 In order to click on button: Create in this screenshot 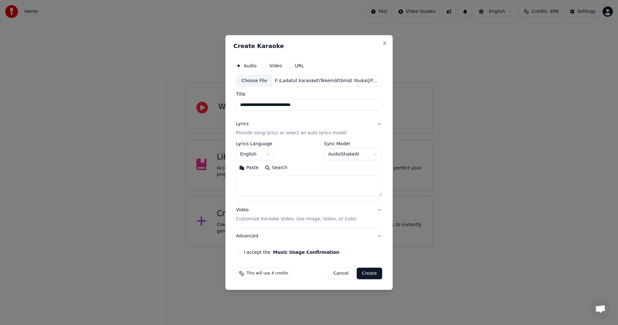, I will do `click(369, 273)`.